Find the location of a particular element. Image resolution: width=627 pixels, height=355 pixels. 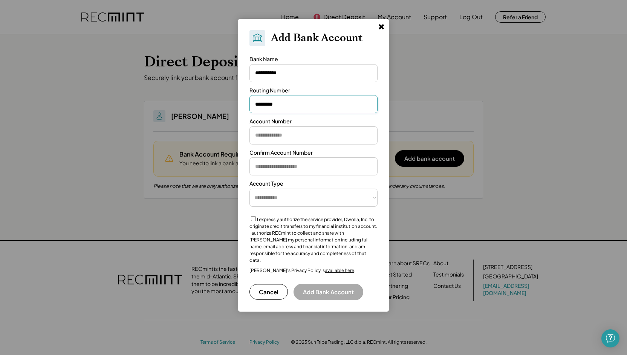

button: Cancel is located at coordinates (269, 291).